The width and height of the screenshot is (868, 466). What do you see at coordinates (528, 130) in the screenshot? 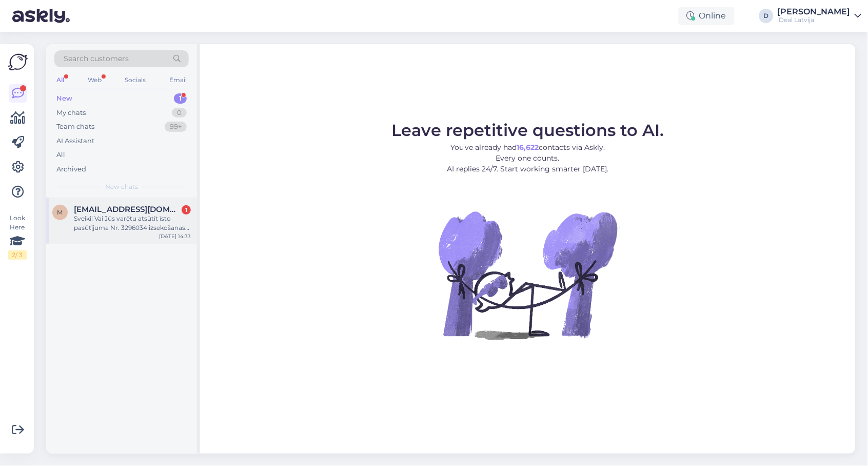
I see `span: Leave repetitive questions to AI.` at bounding box center [528, 130].